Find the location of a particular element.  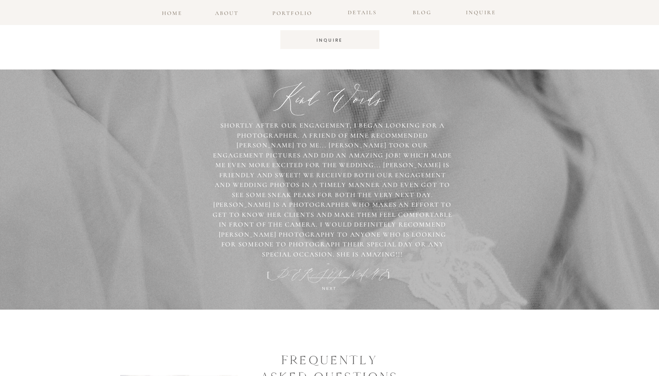

h1: SHORTLY AFTER OUR ENGAGEMENT, I BEGAN LOOKING FOR A PHOTOGRAPHER. A FRIEND OF MINE RECOMMENDED [P... is located at coordinates (332, 176).